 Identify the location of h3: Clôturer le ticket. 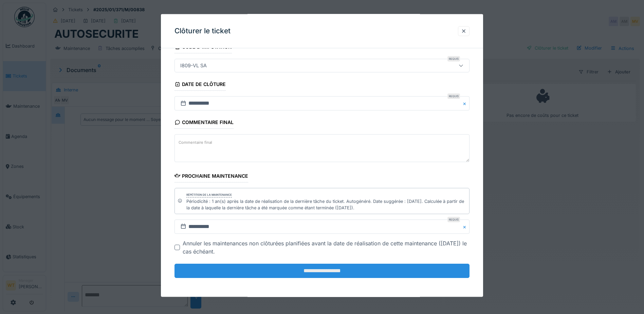
(202, 31).